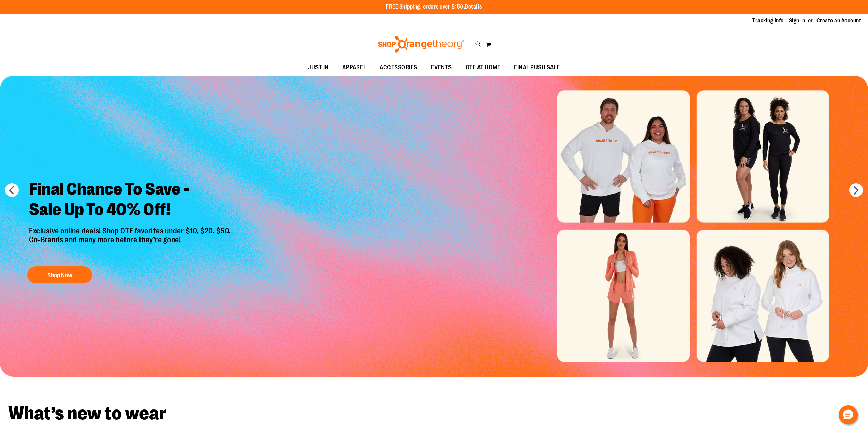 This screenshot has width=868, height=433. What do you see at coordinates (399, 68) in the screenshot?
I see `a: ACCESSORIES` at bounding box center [399, 68].